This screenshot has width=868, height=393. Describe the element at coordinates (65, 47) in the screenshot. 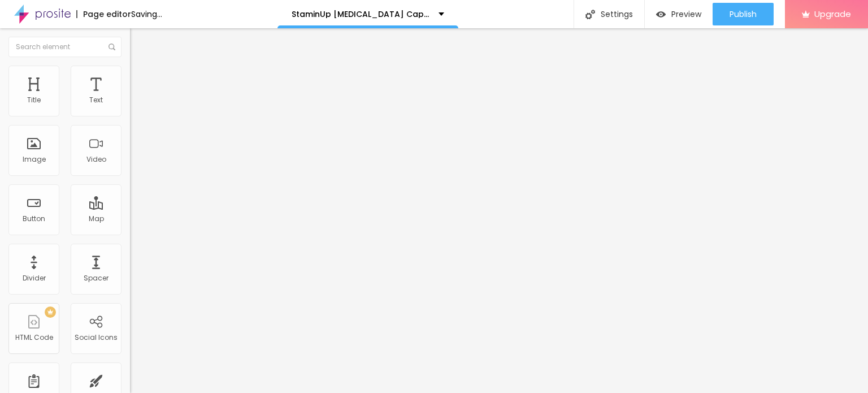

I see `input: Search element` at that location.